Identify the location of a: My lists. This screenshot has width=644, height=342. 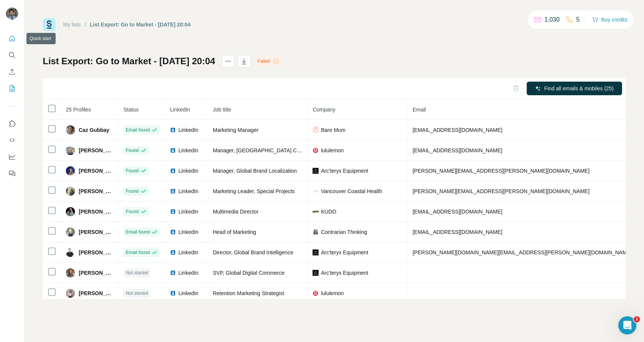
(72, 25).